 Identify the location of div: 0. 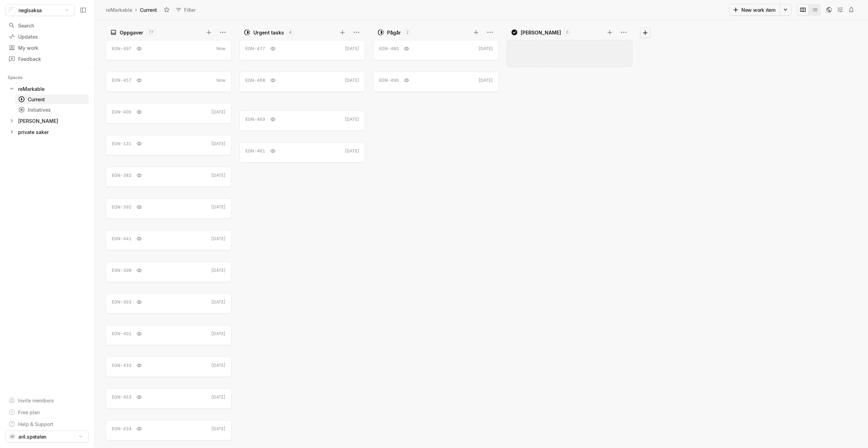
(567, 32).